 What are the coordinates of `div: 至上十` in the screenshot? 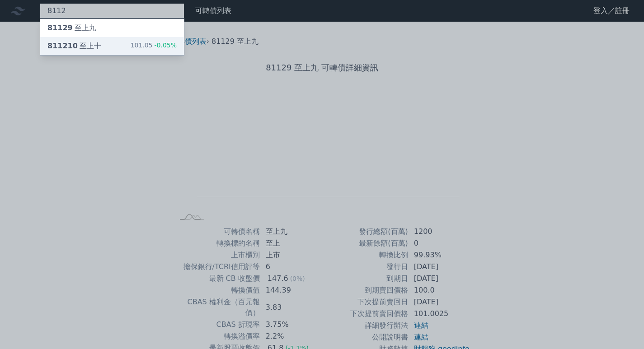 It's located at (74, 46).